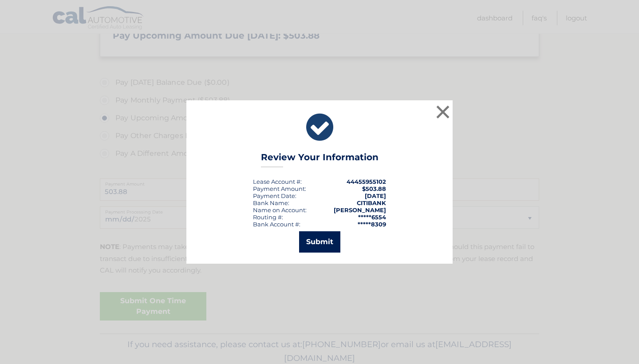  What do you see at coordinates (366, 181) in the screenshot?
I see `strong: 44455955102` at bounding box center [366, 181].